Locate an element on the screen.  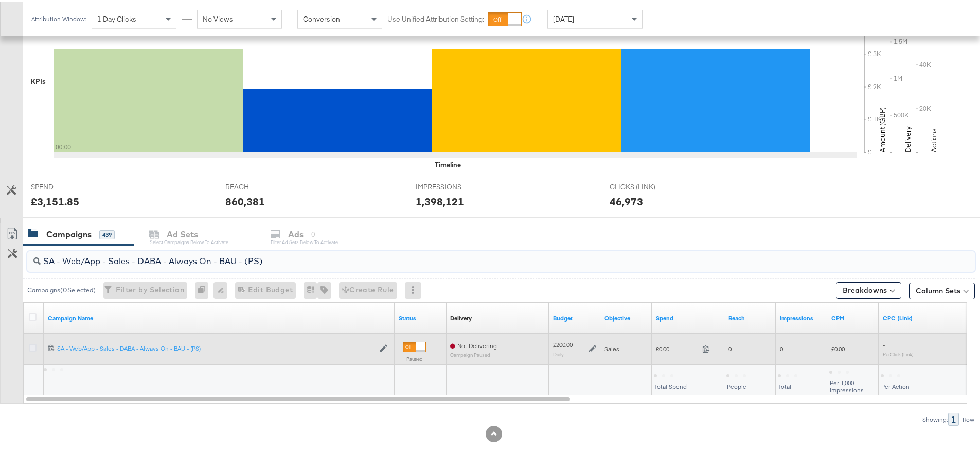
span: Total is located at coordinates (785, 384).